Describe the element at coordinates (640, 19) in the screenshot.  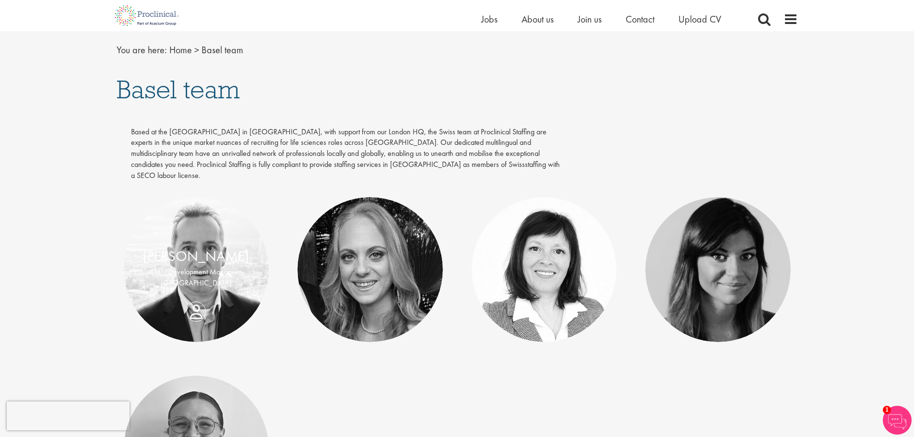
I see `a: Contact` at that location.